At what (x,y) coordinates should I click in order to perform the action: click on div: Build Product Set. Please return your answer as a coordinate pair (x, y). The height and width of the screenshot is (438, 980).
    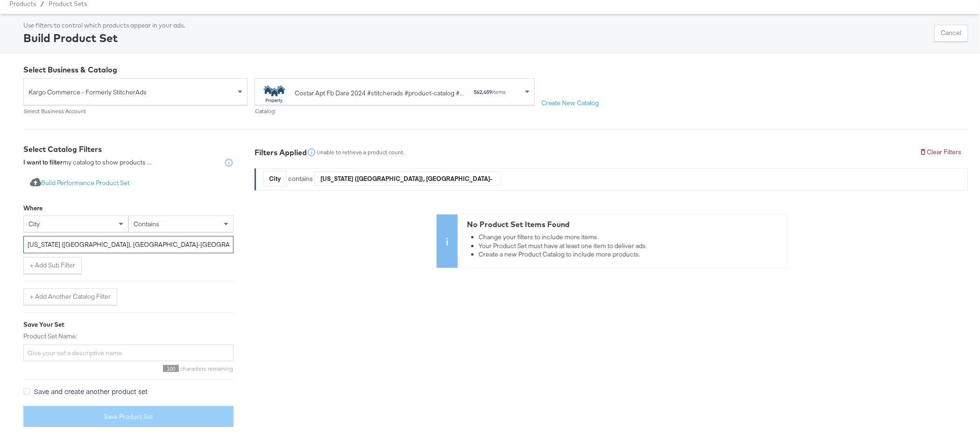
    Looking at the image, I should click on (104, 38).